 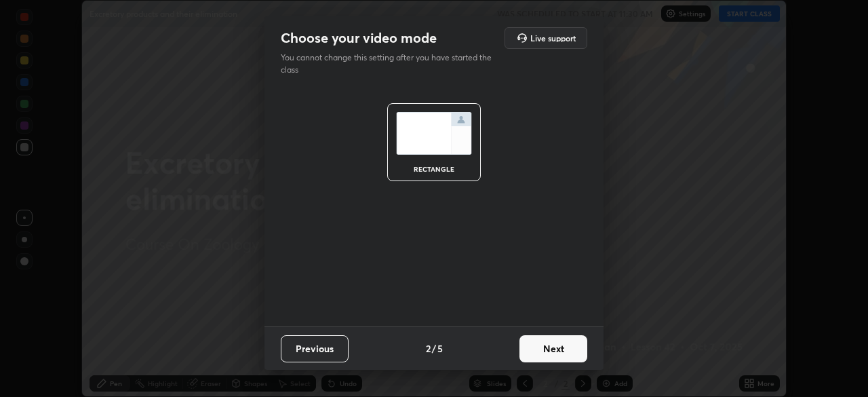 What do you see at coordinates (553, 348) in the screenshot?
I see `button: Next` at bounding box center [553, 348].